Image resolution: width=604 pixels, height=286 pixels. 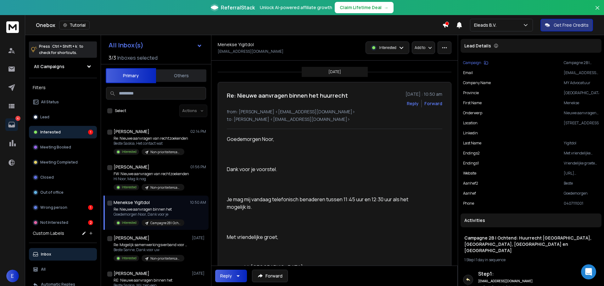 What do you see at coordinates (566, 25) in the screenshot?
I see `button: Get Free Credits` at bounding box center [566, 25].